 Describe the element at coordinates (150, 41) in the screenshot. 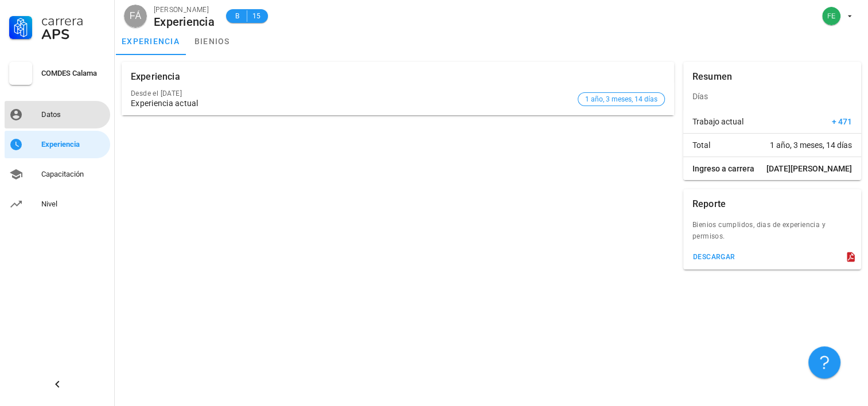

I see `a: experiencia` at that location.